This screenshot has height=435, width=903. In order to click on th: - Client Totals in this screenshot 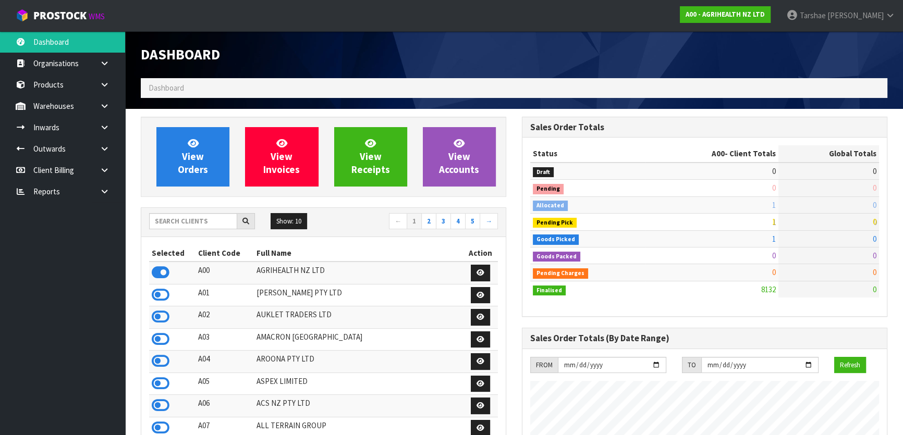, I will do `click(712, 154)`.